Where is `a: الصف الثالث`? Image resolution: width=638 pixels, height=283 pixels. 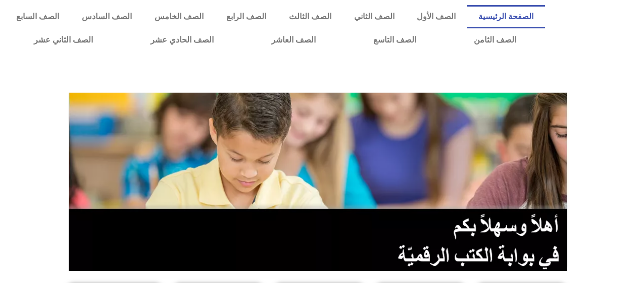
a: الصف الثالث is located at coordinates (310, 17).